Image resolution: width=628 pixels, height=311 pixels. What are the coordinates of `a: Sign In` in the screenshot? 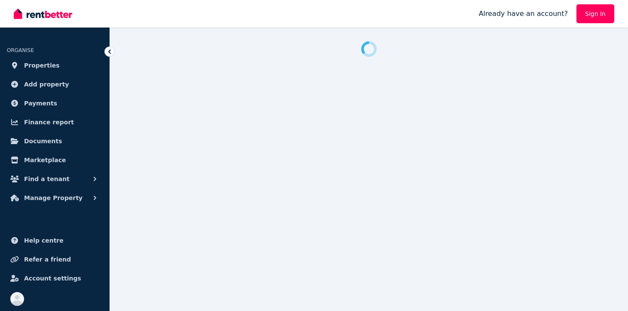 It's located at (596, 14).